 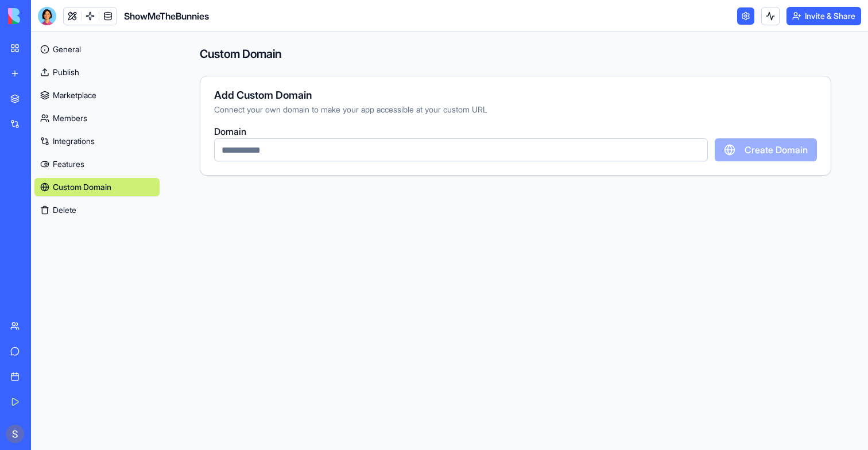 What do you see at coordinates (97, 72) in the screenshot?
I see `a: Publish` at bounding box center [97, 72].